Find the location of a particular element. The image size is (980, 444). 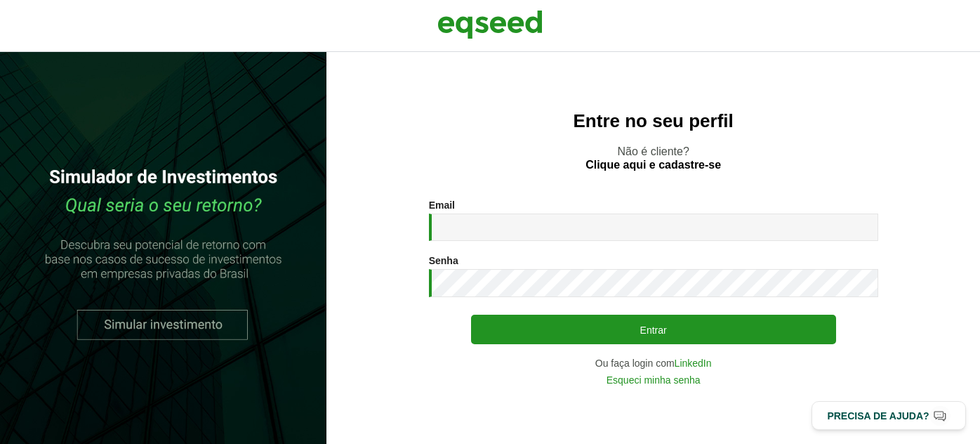

a: Clique aqui e cadastre-se is located at coordinates (653, 165).